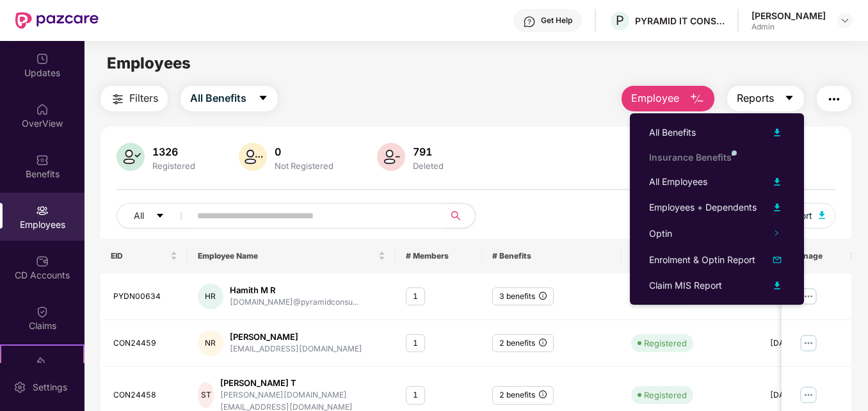 This screenshot has height=411, width=868. Describe the element at coordinates (139, 215) in the screenshot. I see `span: All` at that location.